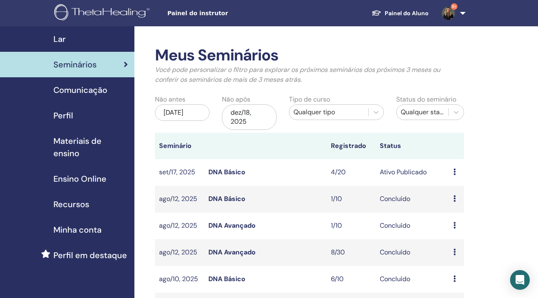 This screenshot has height=298, width=538. I want to click on th: Registrado, so click(351, 146).